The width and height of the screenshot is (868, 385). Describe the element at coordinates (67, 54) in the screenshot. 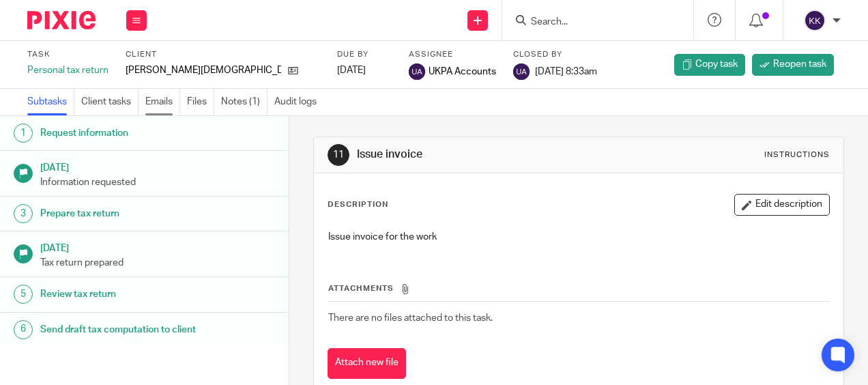

I see `label: Task` at that location.